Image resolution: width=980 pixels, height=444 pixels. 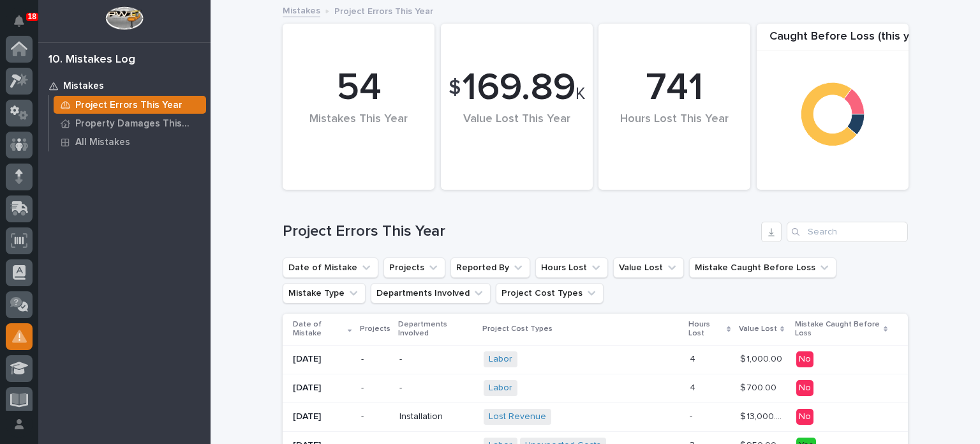 What do you see at coordinates (138, 124) in the screenshot?
I see `p: Property Damages This Year` at bounding box center [138, 124].